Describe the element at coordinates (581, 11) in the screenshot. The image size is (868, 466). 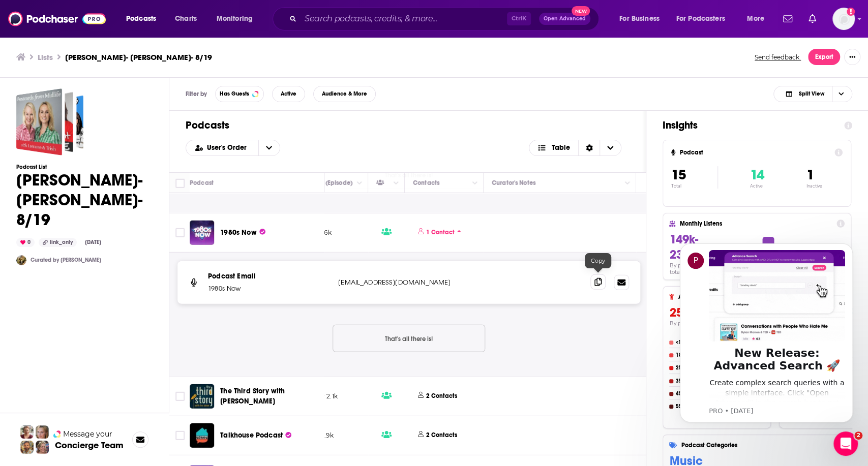
I see `span: New` at that location.